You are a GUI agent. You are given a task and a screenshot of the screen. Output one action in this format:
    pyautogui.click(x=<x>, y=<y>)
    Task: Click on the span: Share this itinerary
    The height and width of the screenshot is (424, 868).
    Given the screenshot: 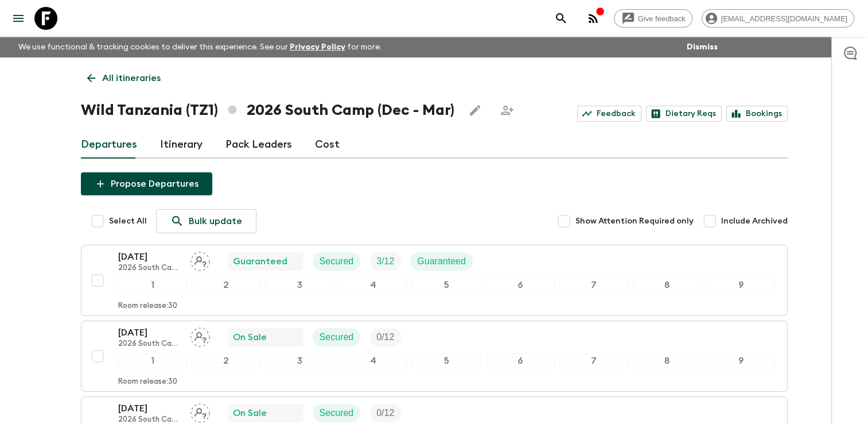 What is the action you would take?
    pyautogui.click(x=507, y=110)
    